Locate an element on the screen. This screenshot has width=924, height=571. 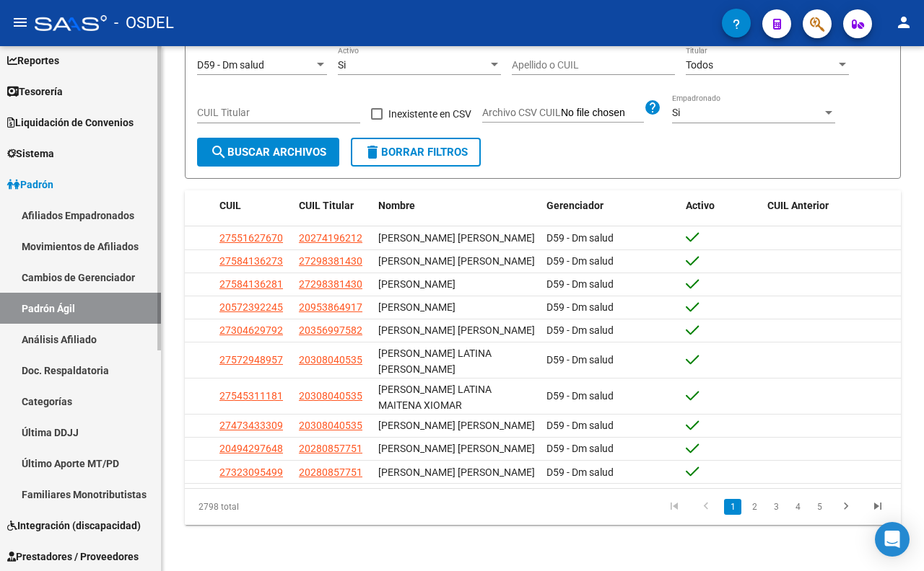
li: page 3 is located at coordinates (776, 507).